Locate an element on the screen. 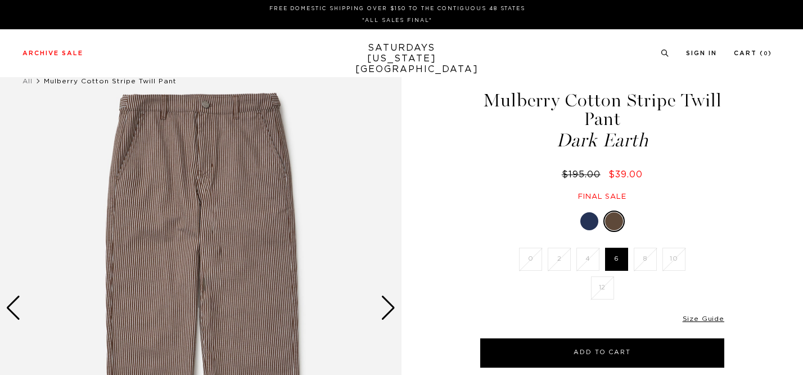 The image size is (803, 375). small: 0 is located at coordinates (766, 53).